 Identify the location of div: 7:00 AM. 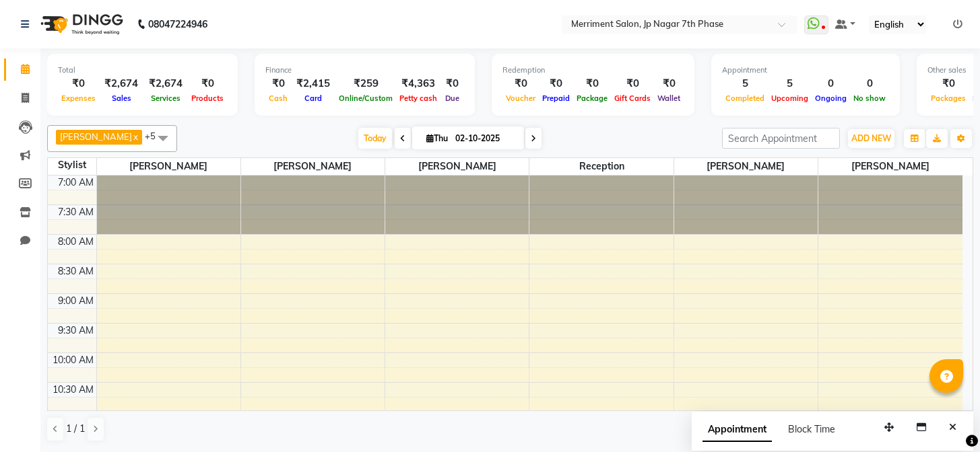
(75, 183).